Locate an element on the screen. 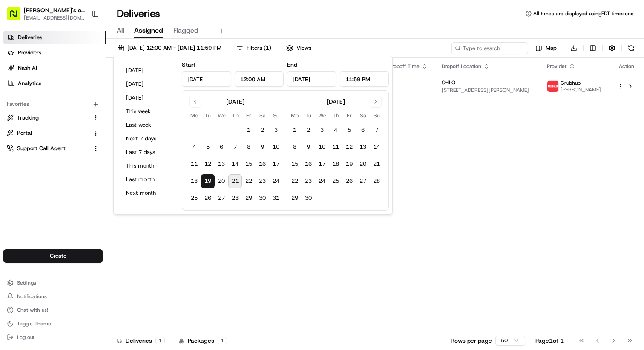 The image size is (644, 350). button: 21 is located at coordinates (235, 182).